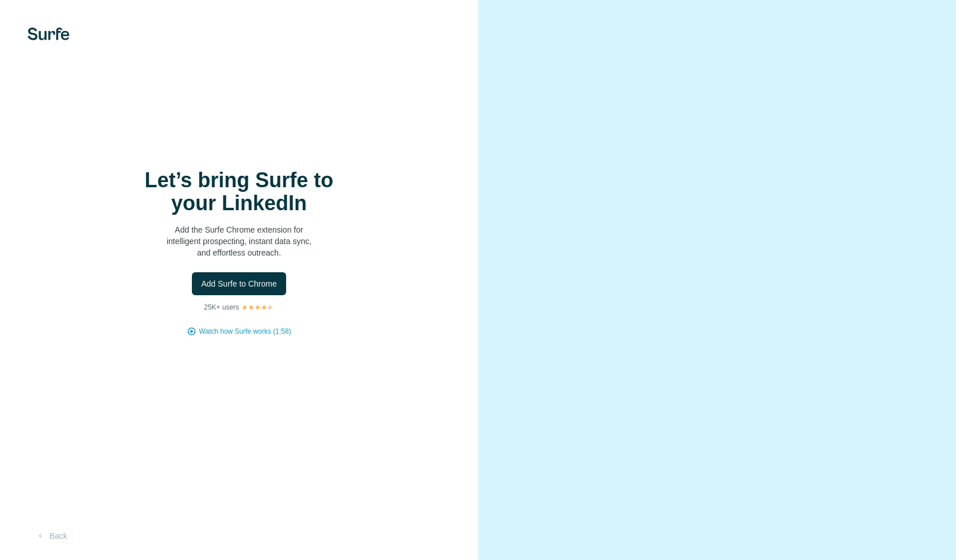 The image size is (956, 560). What do you see at coordinates (239, 284) in the screenshot?
I see `button: Add Surfe to Chrome` at bounding box center [239, 284].